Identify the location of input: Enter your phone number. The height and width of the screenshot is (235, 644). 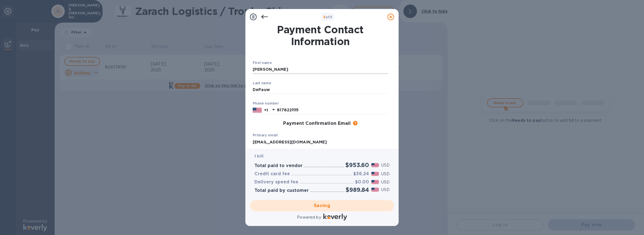
(333, 110).